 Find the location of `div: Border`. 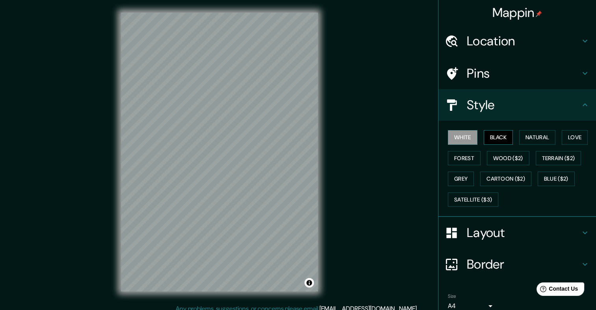

div: Border is located at coordinates (517, 264).